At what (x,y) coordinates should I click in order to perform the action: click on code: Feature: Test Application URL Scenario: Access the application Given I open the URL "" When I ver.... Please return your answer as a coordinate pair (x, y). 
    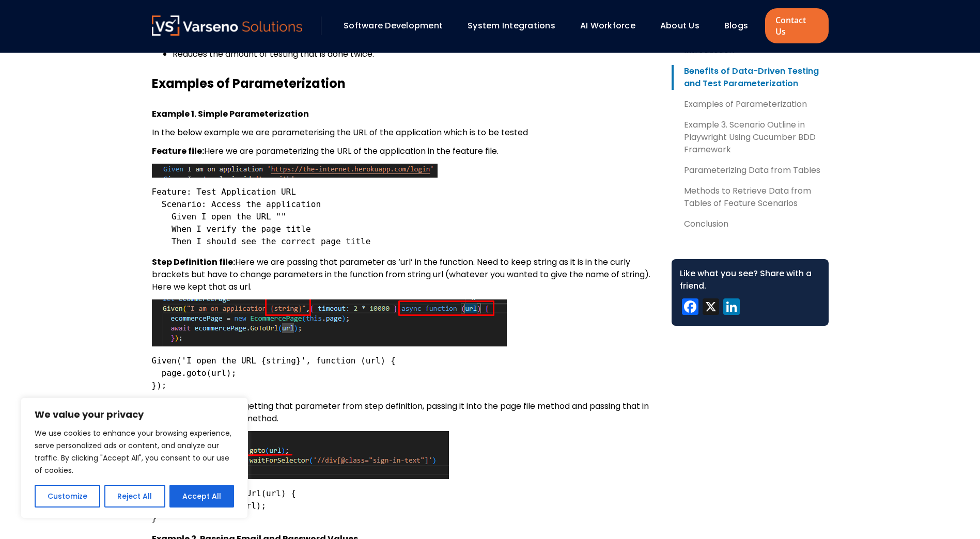
    Looking at the image, I should click on (261, 217).